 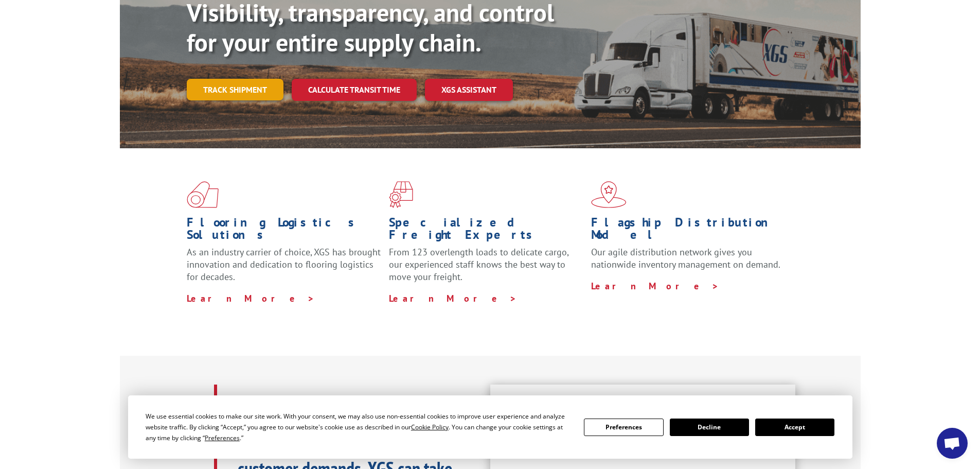 What do you see at coordinates (284, 264) in the screenshot?
I see `span: As an industry carrier of choice, XGS has brought innovation and dedication to flooring logistics...` at bounding box center [284, 264].